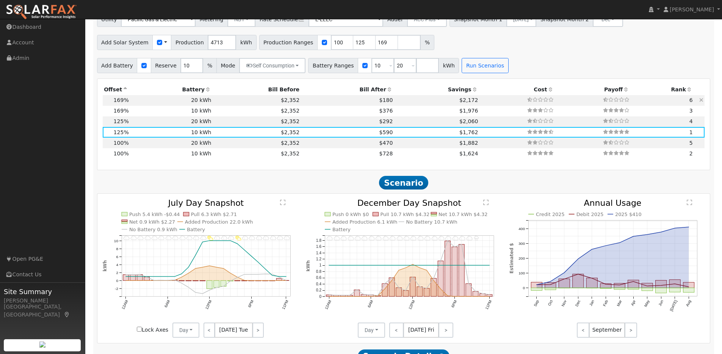  Describe the element at coordinates (469, 111) in the screenshot. I see `span: $1,976` at that location.